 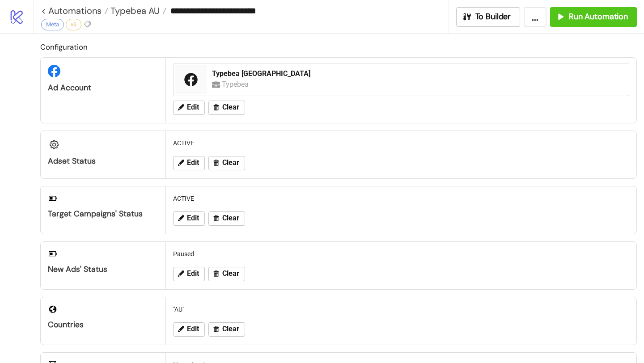 What do you see at coordinates (339, 47) in the screenshot?
I see `h2: Configuration` at bounding box center [339, 47].